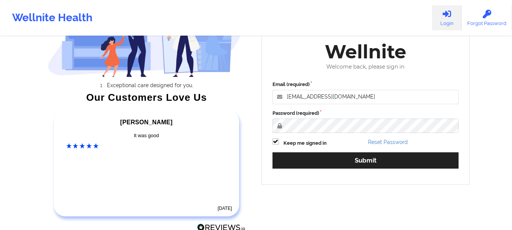  I want to click on label: Password (required), so click(366, 113).